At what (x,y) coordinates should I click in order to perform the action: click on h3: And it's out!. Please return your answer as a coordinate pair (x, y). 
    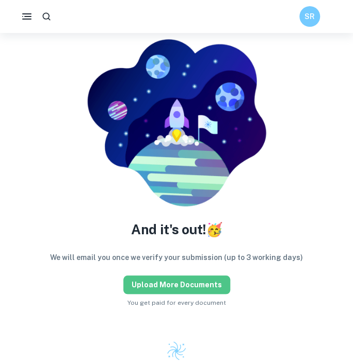
    Looking at the image, I should click on (176, 229).